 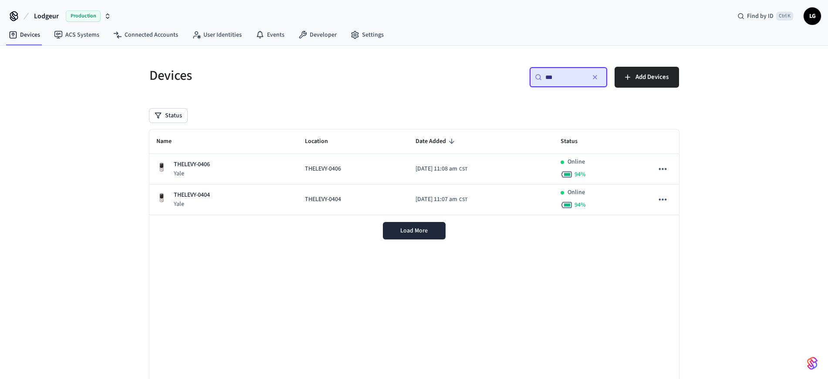 I want to click on button: Add Devices, so click(x=647, y=77).